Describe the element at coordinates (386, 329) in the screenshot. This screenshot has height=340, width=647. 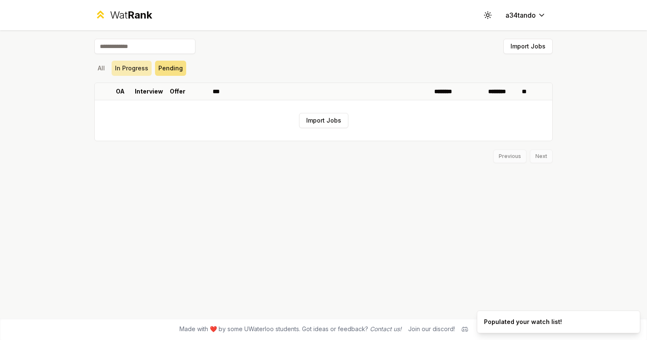
I see `a: Contact us!` at that location.